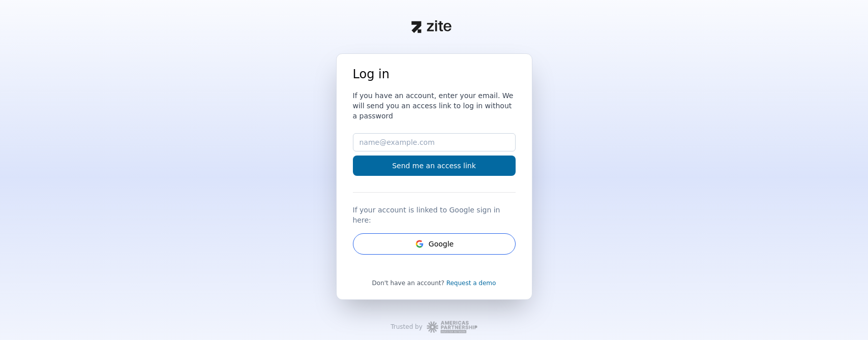  Describe the element at coordinates (420, 244) in the screenshot. I see `svg: Google` at that location.